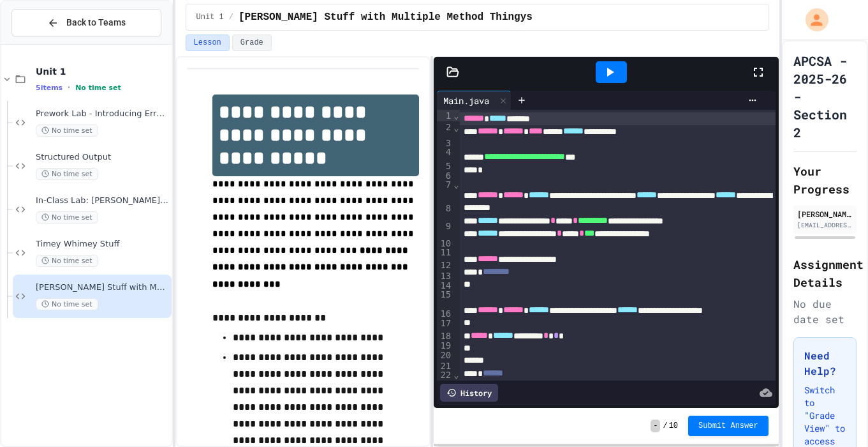 The height and width of the screenshot is (447, 868). What do you see at coordinates (444, 211) in the screenshot?
I see `div: 8` at bounding box center [444, 211].